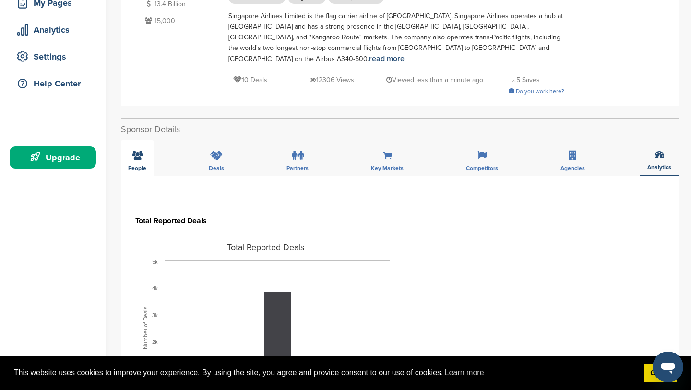  I want to click on text: 2k, so click(155, 342).